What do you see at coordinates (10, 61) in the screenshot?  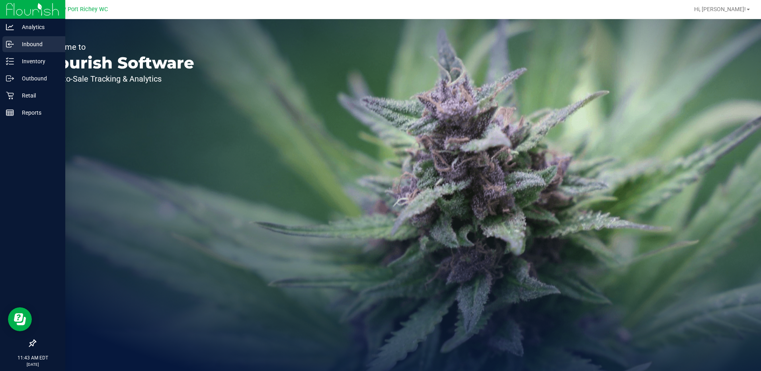 I see `inline-svg: Inventory` at bounding box center [10, 61].